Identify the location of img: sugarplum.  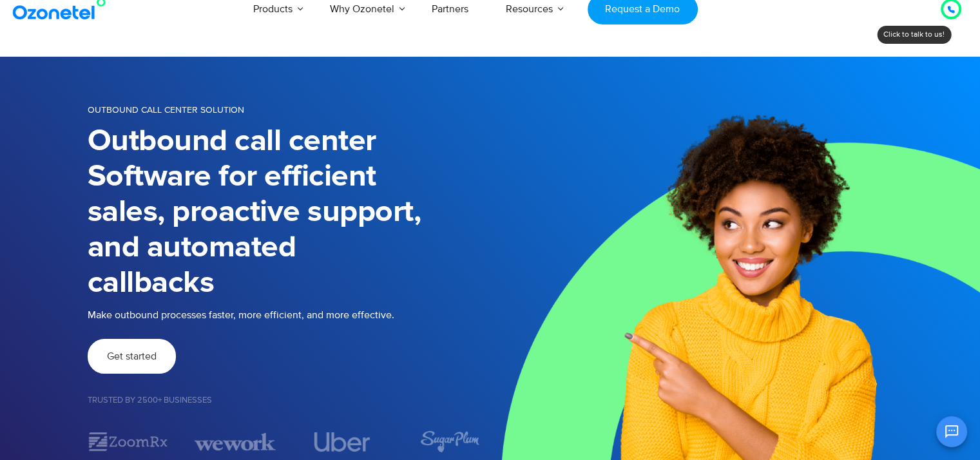
(449, 442).